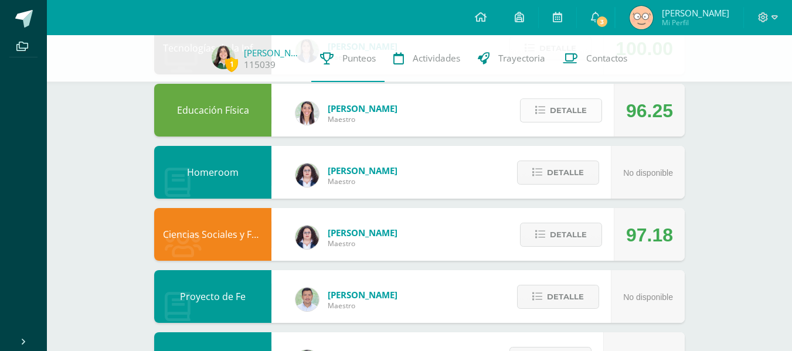  Describe the element at coordinates (641, 18) in the screenshot. I see `img: 7775765ac5b93ea7f316c0cc7e2e0b98.png` at that location.